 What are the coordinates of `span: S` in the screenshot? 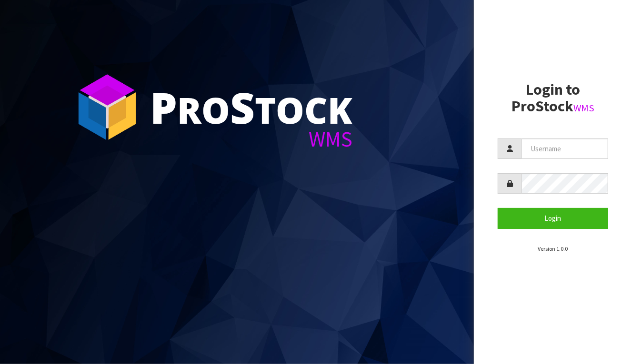 It's located at (243, 107).